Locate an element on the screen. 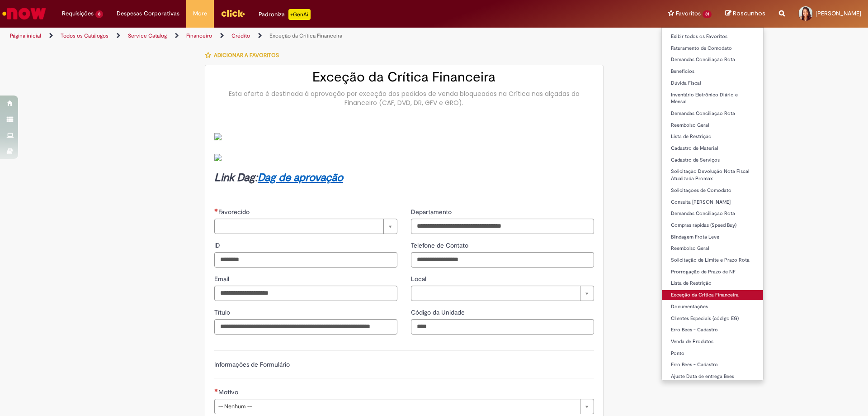 The image size is (868, 416). a: Rascunhos is located at coordinates (745, 13).